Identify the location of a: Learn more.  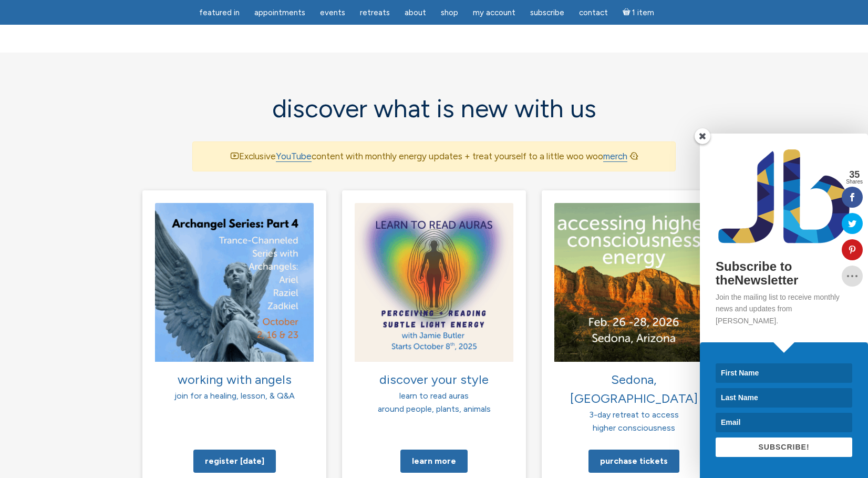
(434, 461).